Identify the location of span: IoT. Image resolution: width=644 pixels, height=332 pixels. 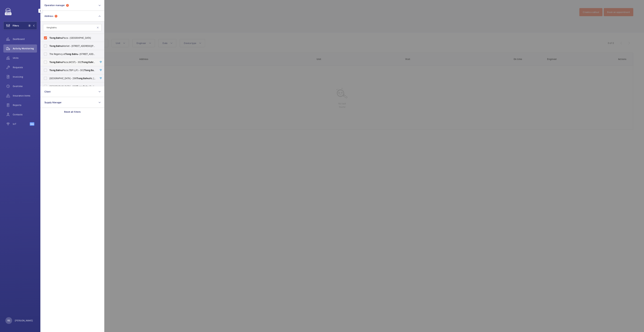
(21, 124).